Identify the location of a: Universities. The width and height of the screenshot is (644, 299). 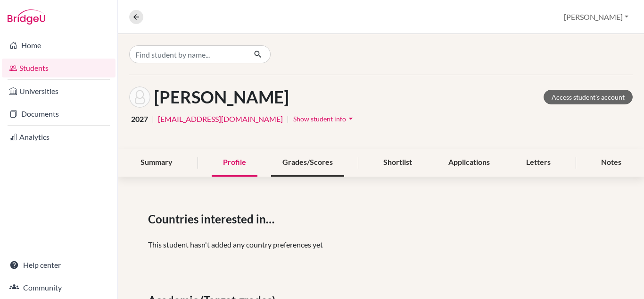
(59, 91).